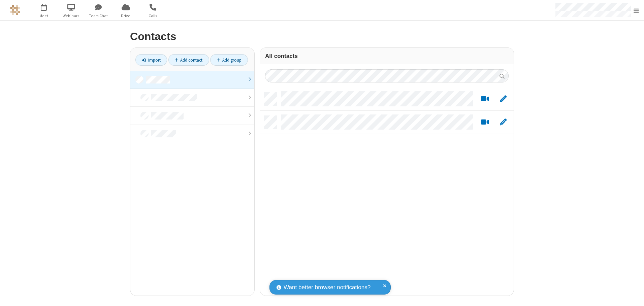  Describe the element at coordinates (387, 56) in the screenshot. I see `h3: All contacts` at that location.